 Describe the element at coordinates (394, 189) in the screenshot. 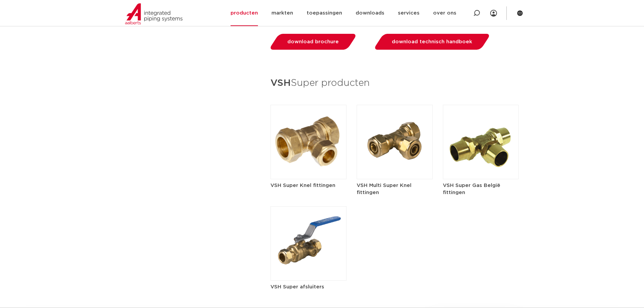

I see `h5: VSH Multi Super Knel fittingen` at that location.